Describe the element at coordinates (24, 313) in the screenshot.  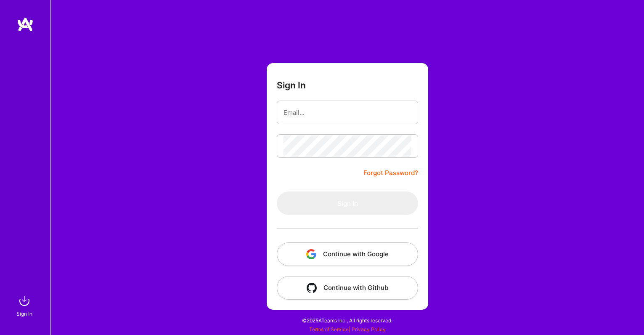
I see `div: Sign In` at that location.